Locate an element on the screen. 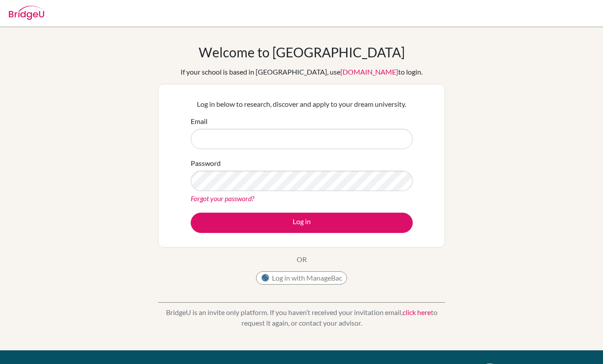  p: Log in below to research, discover and apply to your dream university. is located at coordinates (301, 104).